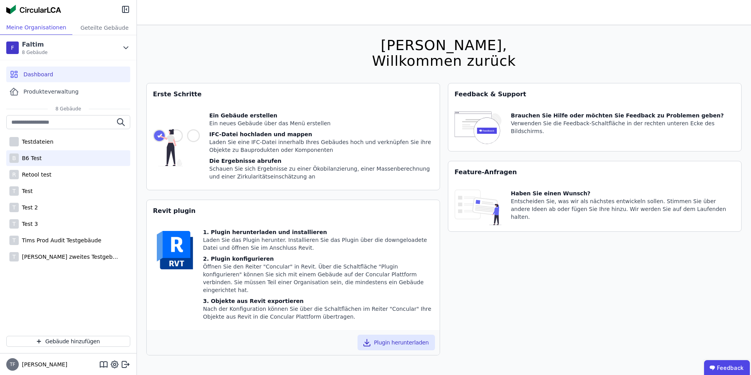  What do you see at coordinates (38, 74) in the screenshot?
I see `span: Dashboard` at bounding box center [38, 74].